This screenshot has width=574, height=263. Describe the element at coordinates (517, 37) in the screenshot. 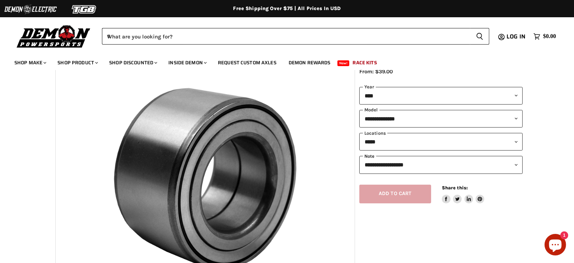

I see `a: Log in` at that location.